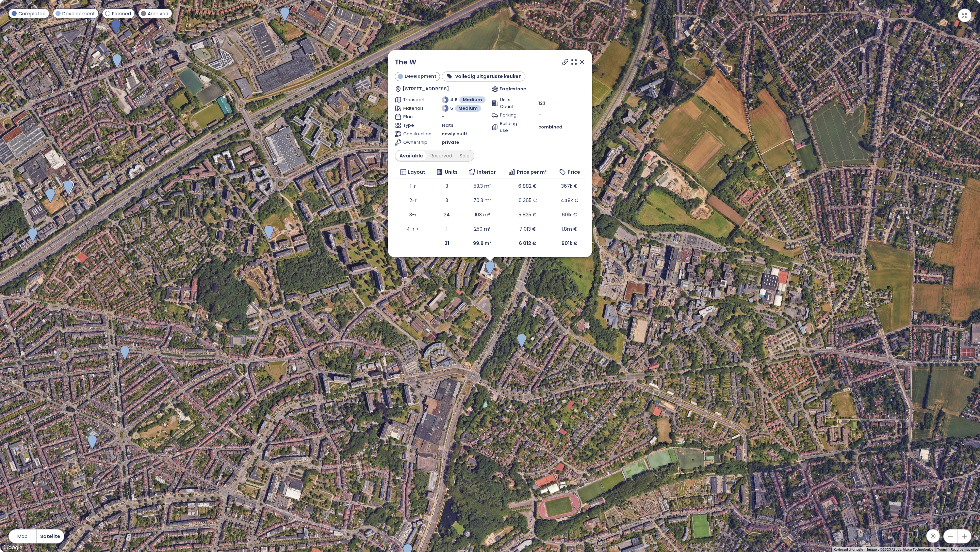 The image size is (980, 552). I want to click on td: 2-r, so click(413, 200).